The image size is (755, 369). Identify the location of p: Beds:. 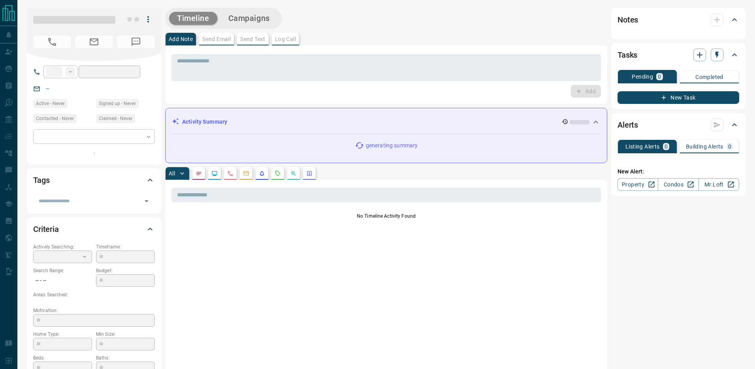
(62, 358).